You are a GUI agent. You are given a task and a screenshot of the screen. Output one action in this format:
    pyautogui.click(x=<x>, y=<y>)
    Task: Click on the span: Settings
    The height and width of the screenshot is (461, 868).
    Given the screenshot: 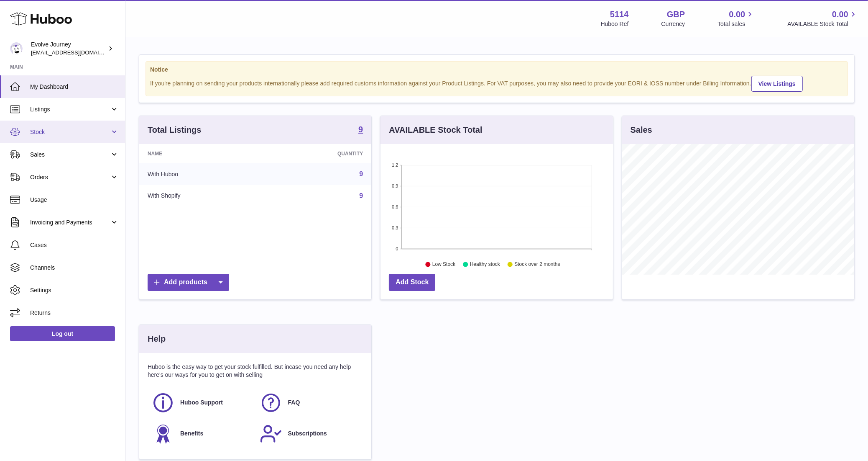 What is the action you would take?
    pyautogui.click(x=74, y=290)
    